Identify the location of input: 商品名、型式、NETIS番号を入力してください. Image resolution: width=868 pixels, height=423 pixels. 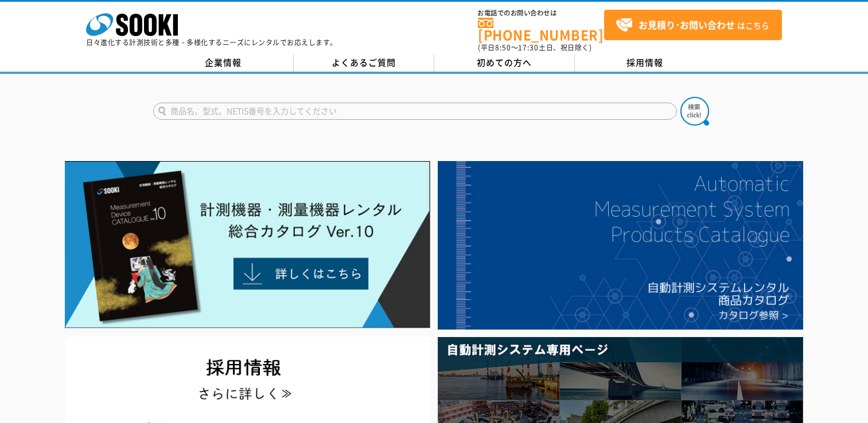
(415, 111).